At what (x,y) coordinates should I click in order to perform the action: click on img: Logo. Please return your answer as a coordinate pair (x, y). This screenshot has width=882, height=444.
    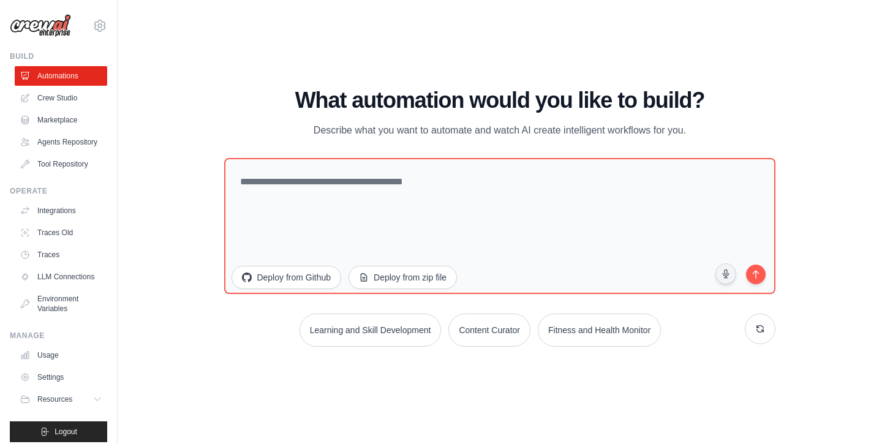
    Looking at the image, I should click on (40, 26).